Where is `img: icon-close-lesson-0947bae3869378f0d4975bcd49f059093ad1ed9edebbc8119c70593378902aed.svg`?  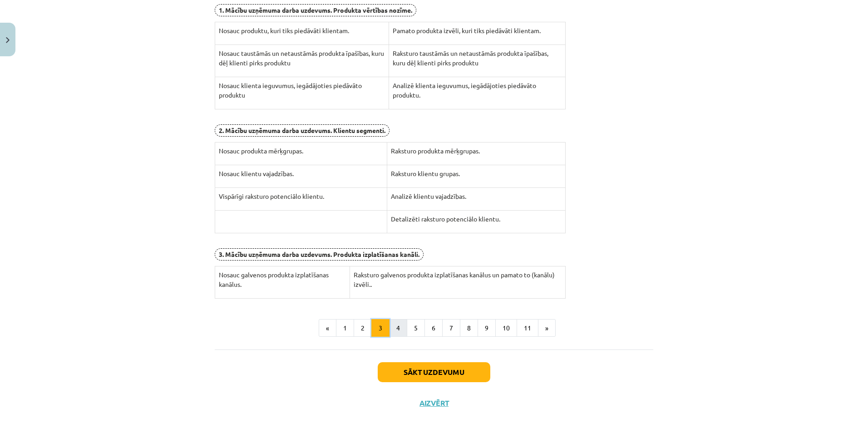
img: icon-close-lesson-0947bae3869378f0d4975bcd49f059093ad1ed9edebbc8119c70593378902aed.svg is located at coordinates (8, 40).